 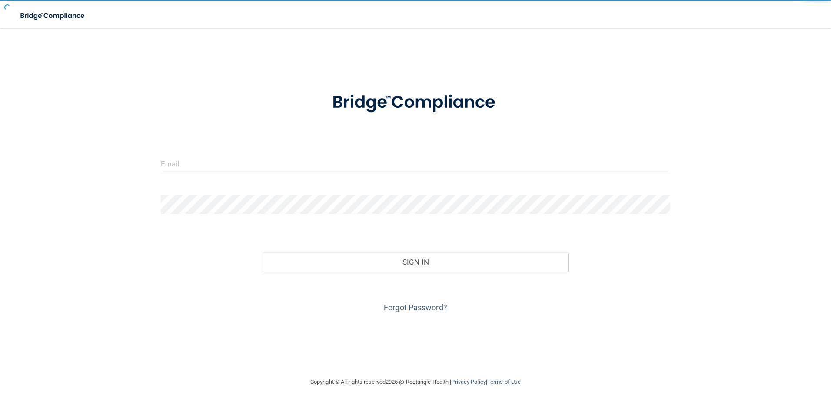 I want to click on a: Terms of Use, so click(x=504, y=382).